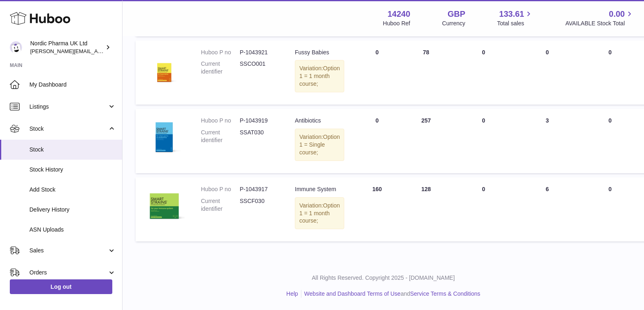  What do you see at coordinates (456, 14) in the screenshot?
I see `strong: GBP` at bounding box center [456, 14].